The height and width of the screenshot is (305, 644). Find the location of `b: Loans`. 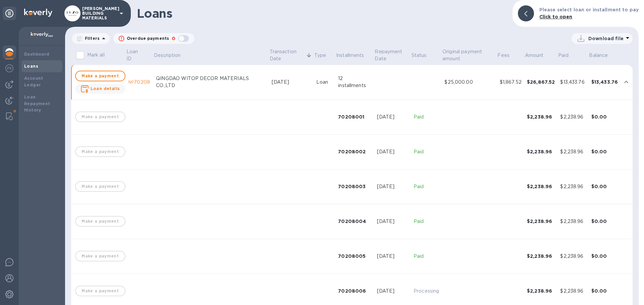

b: Loans is located at coordinates (31, 66).